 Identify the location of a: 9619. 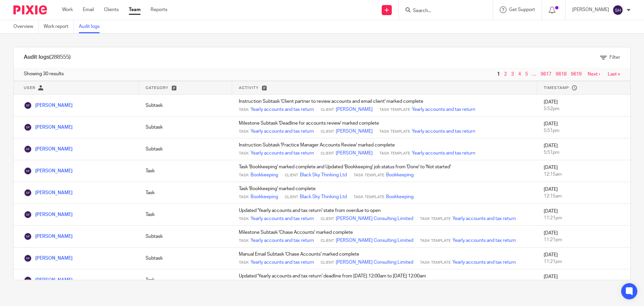
(577, 74).